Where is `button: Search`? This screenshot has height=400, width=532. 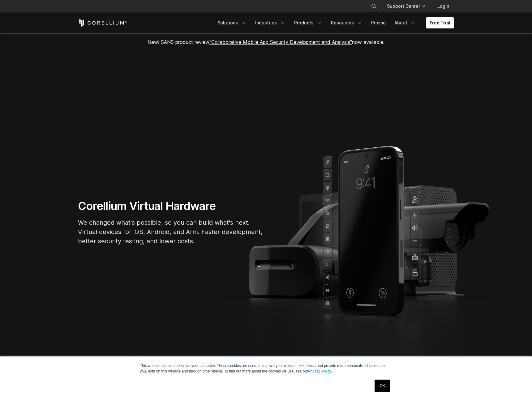 button: Search is located at coordinates (374, 6).